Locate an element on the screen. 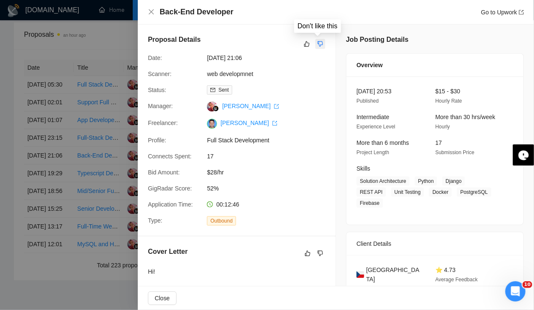 Image resolution: width=534 pixels, height=310 pixels. span: Date: is located at coordinates (155, 58).